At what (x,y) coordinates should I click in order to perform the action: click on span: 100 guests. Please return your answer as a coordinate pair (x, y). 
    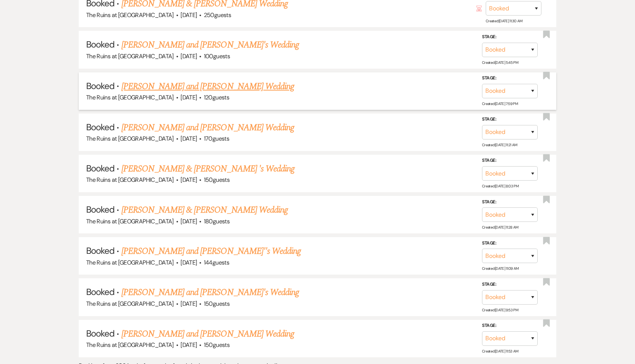
    Looking at the image, I should click on (217, 56).